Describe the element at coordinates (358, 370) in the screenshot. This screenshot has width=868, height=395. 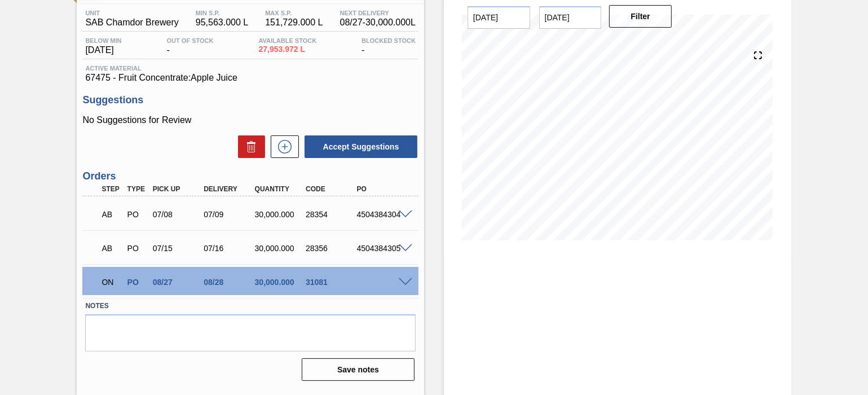
I see `button: Save notes` at that location.